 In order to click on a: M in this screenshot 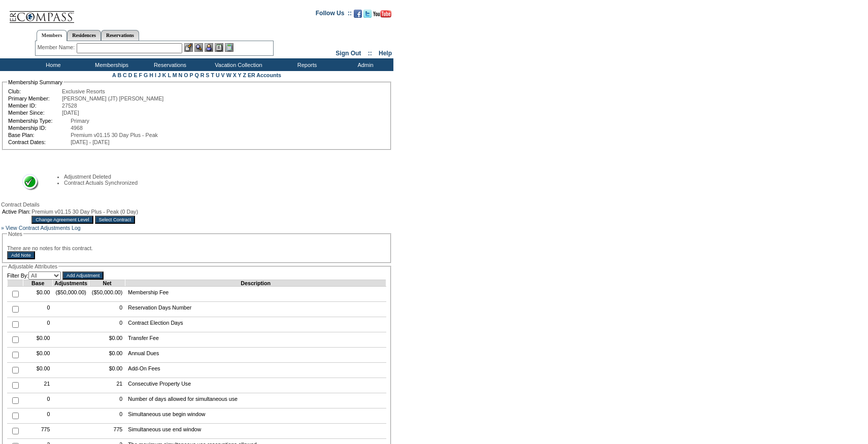, I will do `click(175, 75)`.